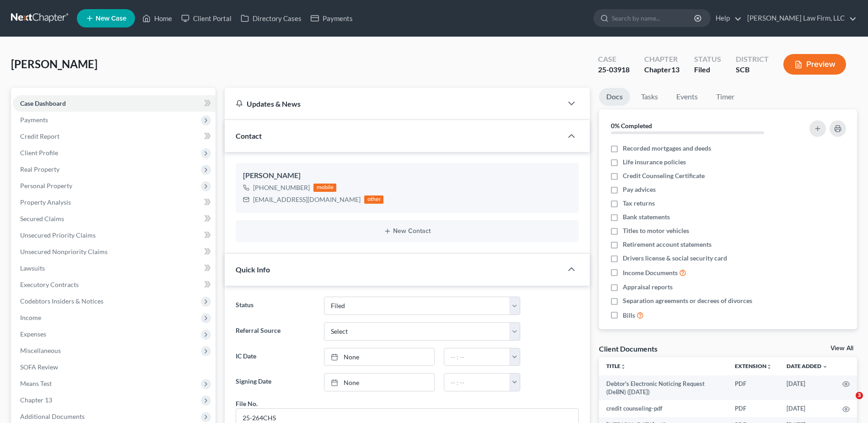 The width and height of the screenshot is (868, 423). Describe the element at coordinates (825, 367) in the screenshot. I see `i: expand_more` at that location.